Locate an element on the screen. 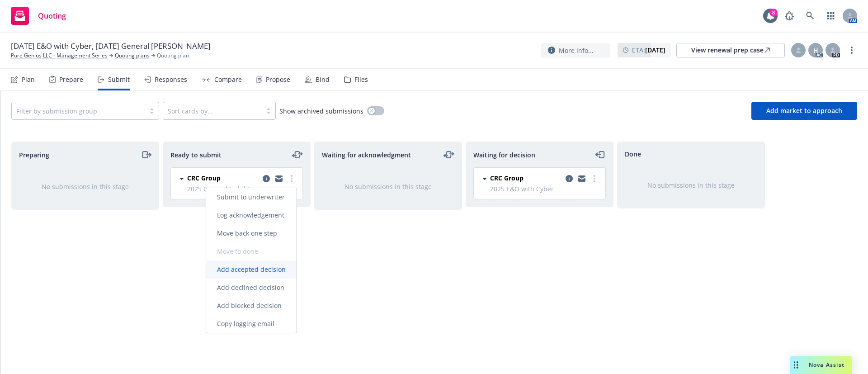 The height and width of the screenshot is (374, 868). span: Show archived submissions is located at coordinates (321, 111).